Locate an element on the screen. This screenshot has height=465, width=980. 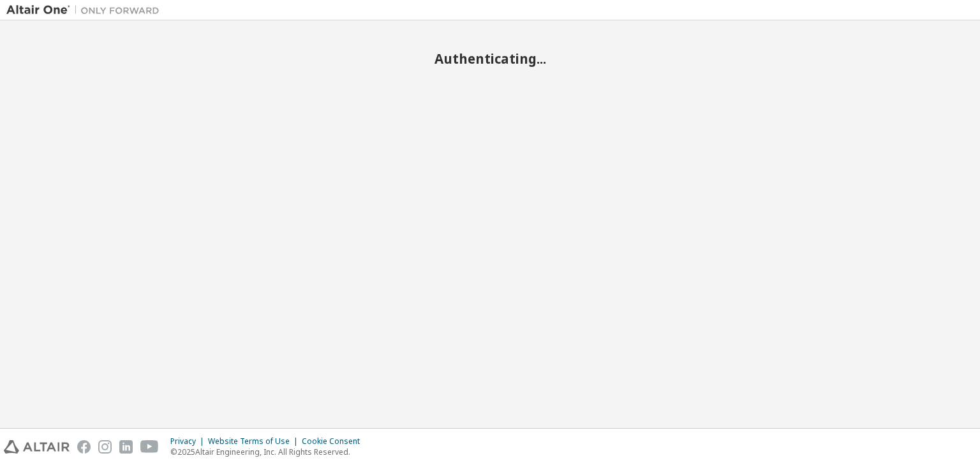
img: instagram.svg is located at coordinates (104, 447).